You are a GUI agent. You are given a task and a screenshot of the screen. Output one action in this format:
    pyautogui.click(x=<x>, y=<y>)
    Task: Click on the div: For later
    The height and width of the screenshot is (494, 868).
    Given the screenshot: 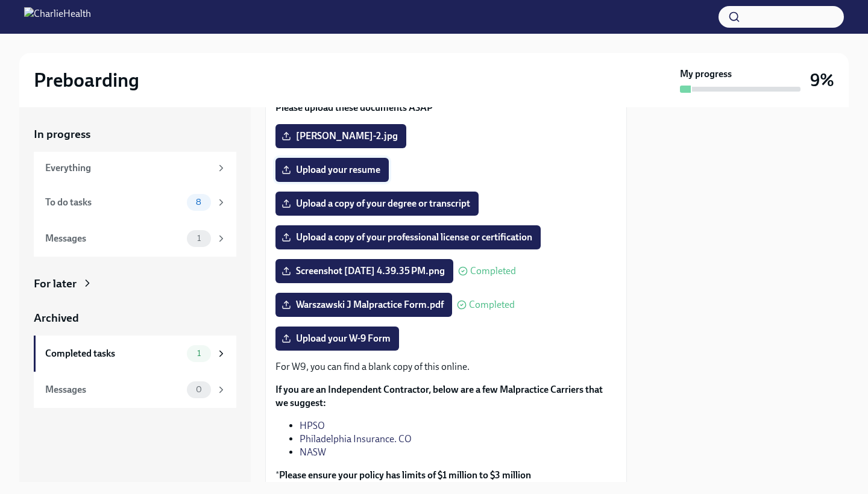 What is the action you would take?
    pyautogui.click(x=55, y=284)
    